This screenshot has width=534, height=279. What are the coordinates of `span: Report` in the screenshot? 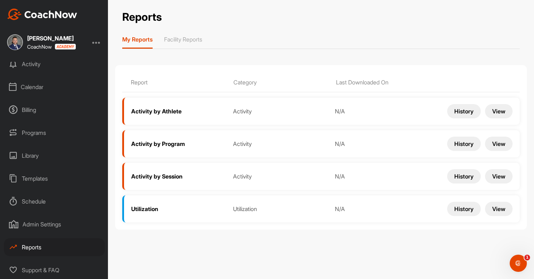 It's located at (178, 82).